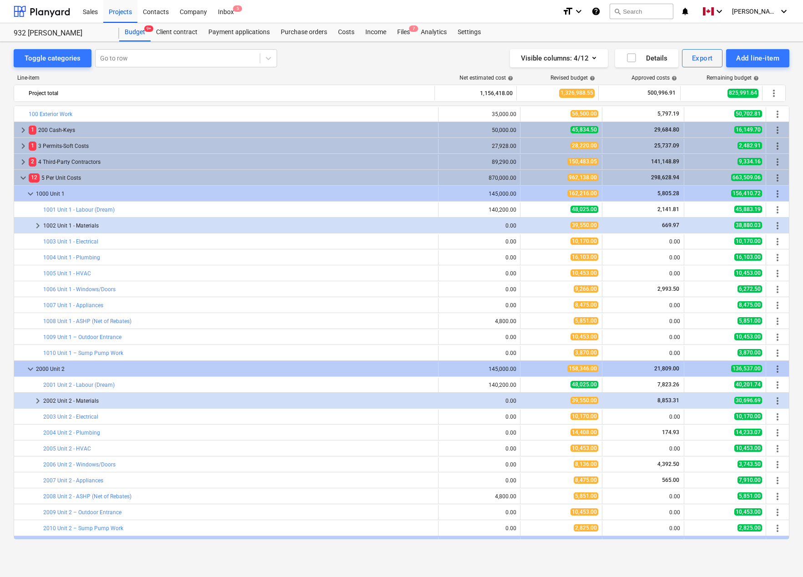  What do you see at coordinates (748, 209) in the screenshot?
I see `span: 45,883.19` at bounding box center [748, 209].